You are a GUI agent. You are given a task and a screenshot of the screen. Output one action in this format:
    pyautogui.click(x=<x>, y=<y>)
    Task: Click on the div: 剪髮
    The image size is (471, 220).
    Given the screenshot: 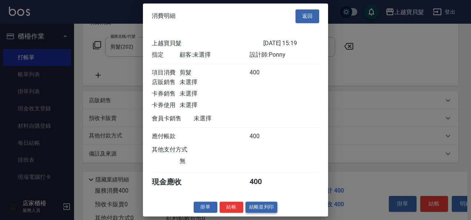 What is the action you would take?
    pyautogui.click(x=214, y=73)
    